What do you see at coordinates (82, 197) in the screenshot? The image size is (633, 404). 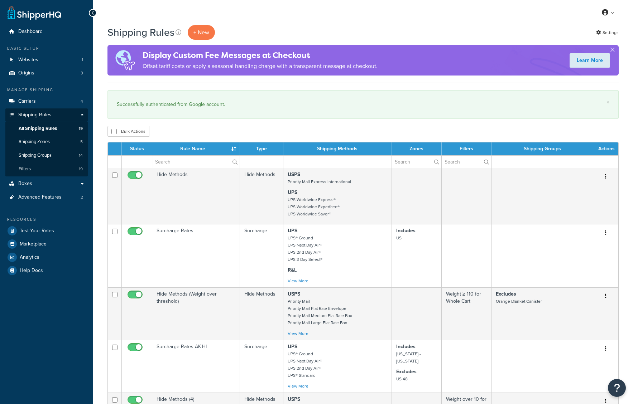 I see `span: 2` at bounding box center [82, 197].